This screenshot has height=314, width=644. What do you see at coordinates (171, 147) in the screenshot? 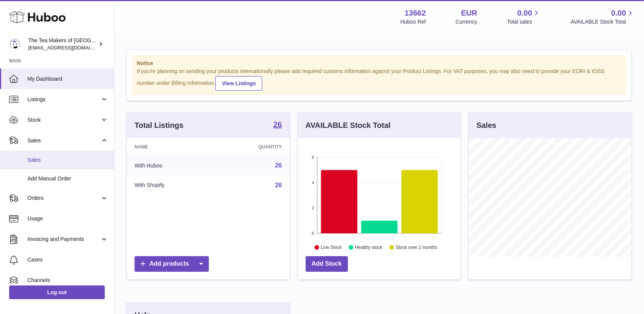
I see `th: Name` at bounding box center [171, 147].